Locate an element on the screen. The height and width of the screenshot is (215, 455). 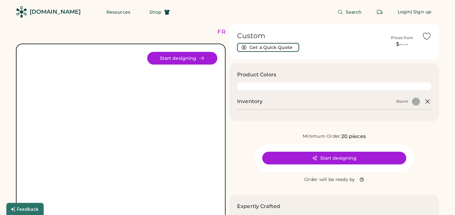
button: Retrieve an order is located at coordinates (380, 12).